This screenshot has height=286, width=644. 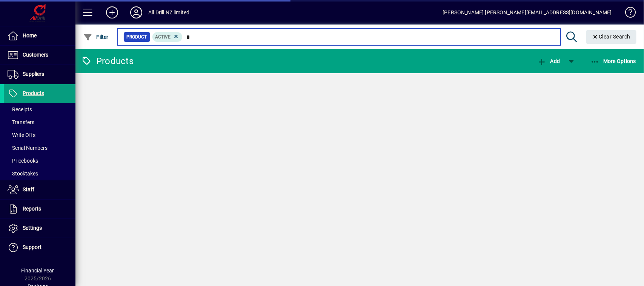 I want to click on span: Home, so click(x=29, y=35).